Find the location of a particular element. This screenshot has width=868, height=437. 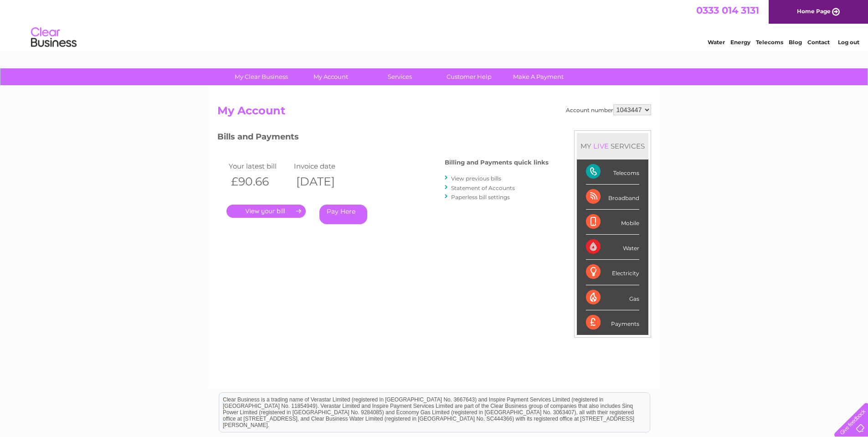

h3: Bills and Payments is located at coordinates (383, 138).